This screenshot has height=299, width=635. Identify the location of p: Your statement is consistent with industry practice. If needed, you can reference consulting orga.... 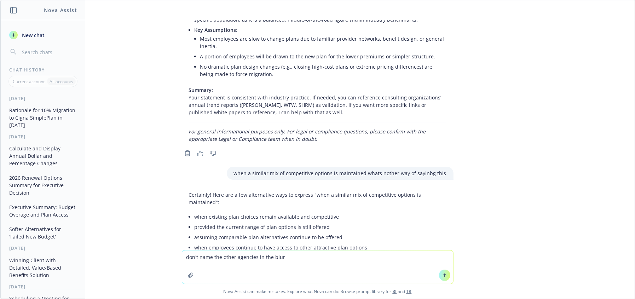
(318, 101).